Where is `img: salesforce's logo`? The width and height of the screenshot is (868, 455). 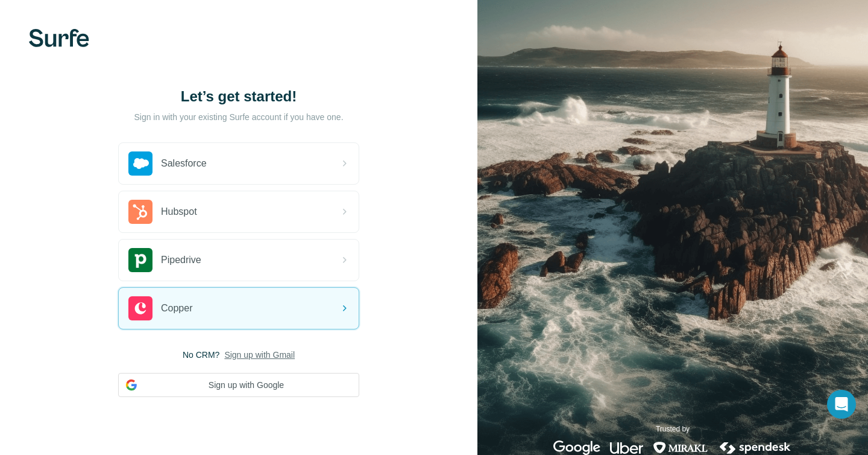 img: salesforce's logo is located at coordinates (140, 164).